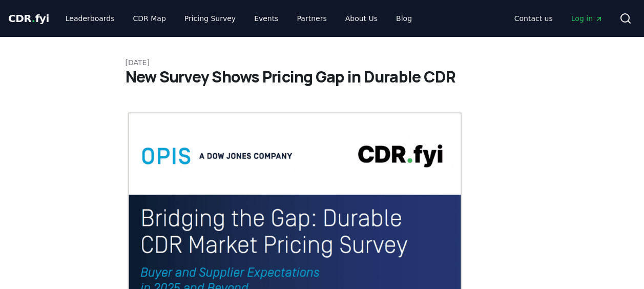  What do you see at coordinates (149, 18) in the screenshot?
I see `a: CDR Map` at bounding box center [149, 18].